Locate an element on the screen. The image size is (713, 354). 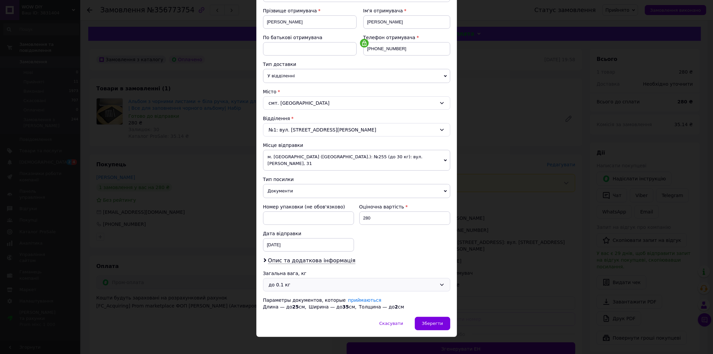
span: Ім'я отримувача is located at coordinates (383, 11).